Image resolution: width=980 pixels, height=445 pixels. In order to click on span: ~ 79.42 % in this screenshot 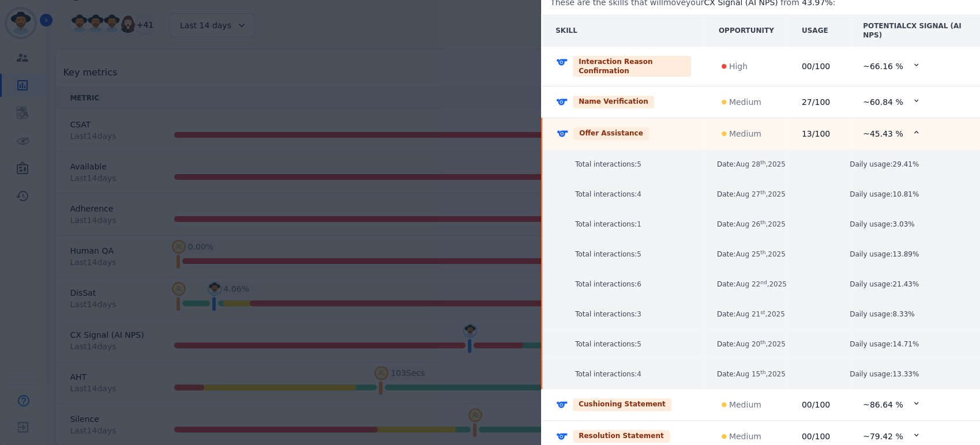, I will do `click(883, 436)`.